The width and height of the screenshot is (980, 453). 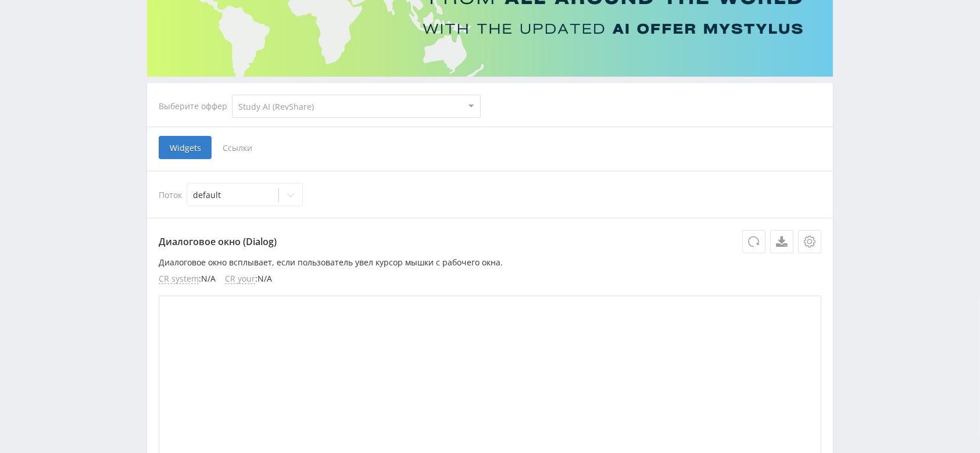 I want to click on a: Скачать, so click(x=782, y=242).